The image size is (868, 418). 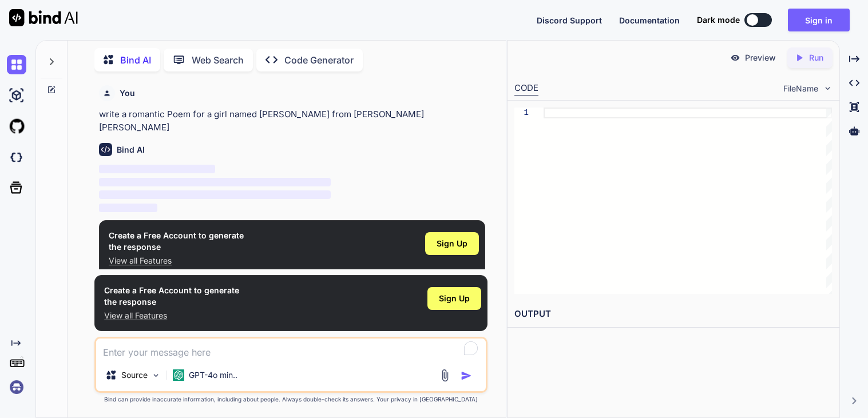 What do you see at coordinates (526, 89) in the screenshot?
I see `div: CODE` at bounding box center [526, 89].